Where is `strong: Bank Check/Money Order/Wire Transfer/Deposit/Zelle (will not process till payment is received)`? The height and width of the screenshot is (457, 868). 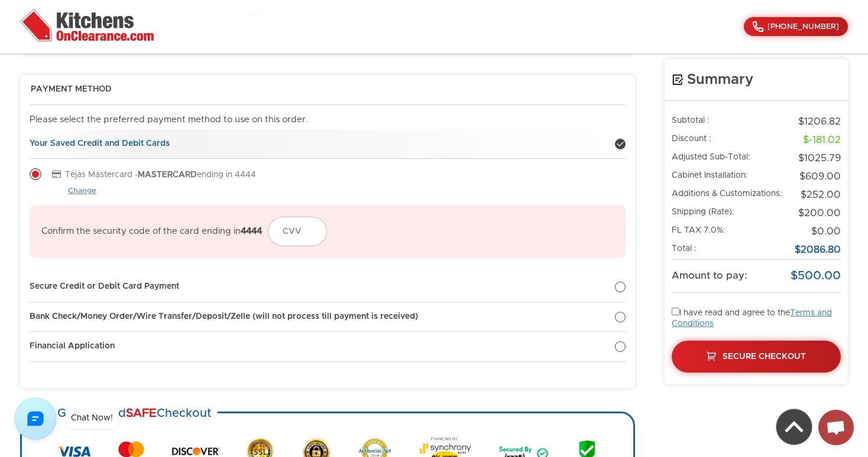 strong: Bank Check/Money Order/Wire Transfer/Deposit/Zelle (will not process till payment is received) is located at coordinates (223, 317).